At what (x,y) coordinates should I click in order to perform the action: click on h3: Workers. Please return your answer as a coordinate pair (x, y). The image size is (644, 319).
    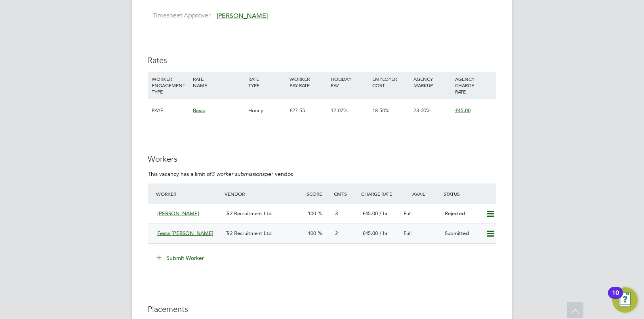
    Looking at the image, I should click on (322, 159).